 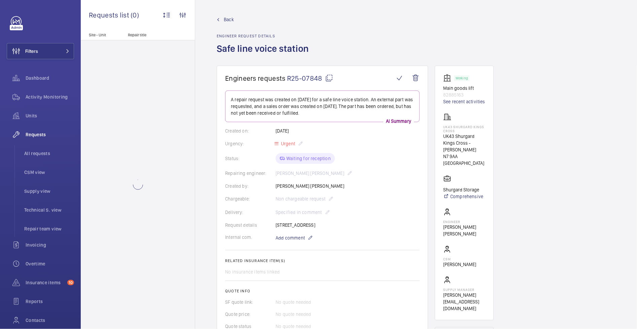 I want to click on p: Main goods lift, so click(x=464, y=88).